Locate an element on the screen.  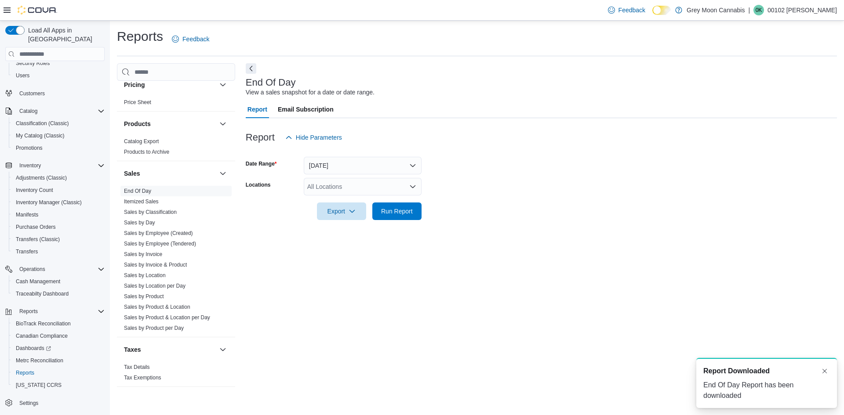
span: Hide Parameters is located at coordinates (319, 138).